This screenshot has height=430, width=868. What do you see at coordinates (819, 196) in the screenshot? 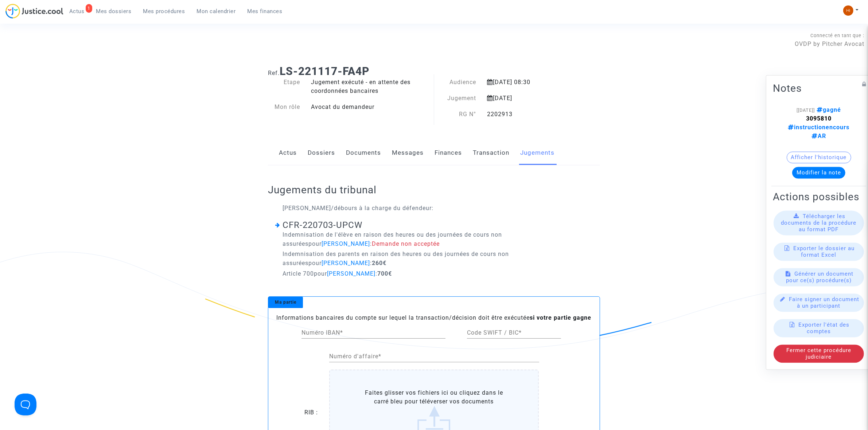
I see `h2: Actions possibles` at bounding box center [819, 196].